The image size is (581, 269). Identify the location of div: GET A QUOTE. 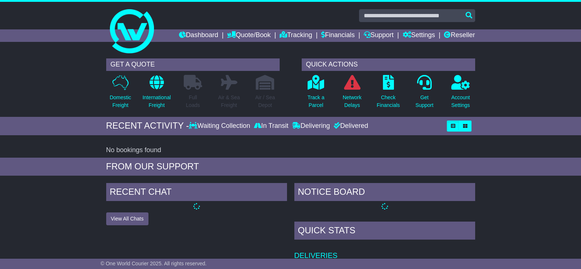
(193, 65).